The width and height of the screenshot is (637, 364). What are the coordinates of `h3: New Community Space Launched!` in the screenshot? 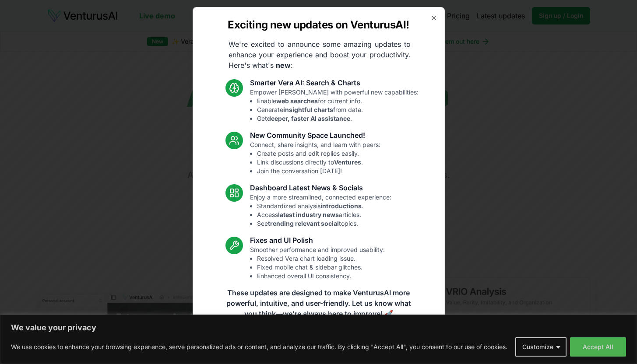 It's located at (315, 135).